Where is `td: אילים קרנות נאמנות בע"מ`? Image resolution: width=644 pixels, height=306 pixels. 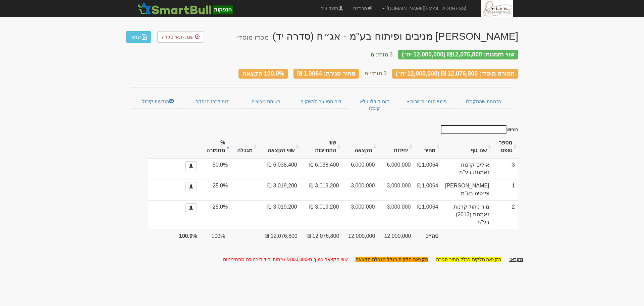
td: אילים קרנות נאמנות בע"מ is located at coordinates (467, 168).